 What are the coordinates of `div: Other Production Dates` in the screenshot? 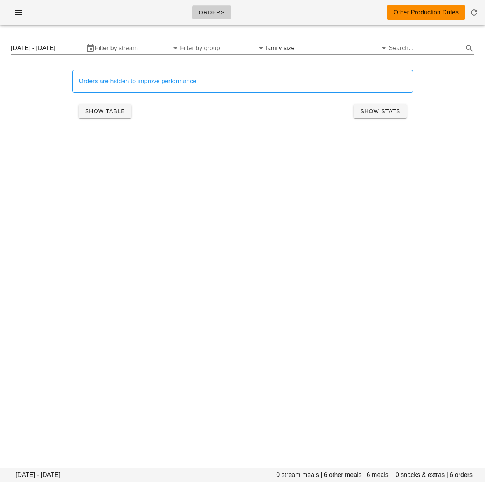 It's located at (426, 12).